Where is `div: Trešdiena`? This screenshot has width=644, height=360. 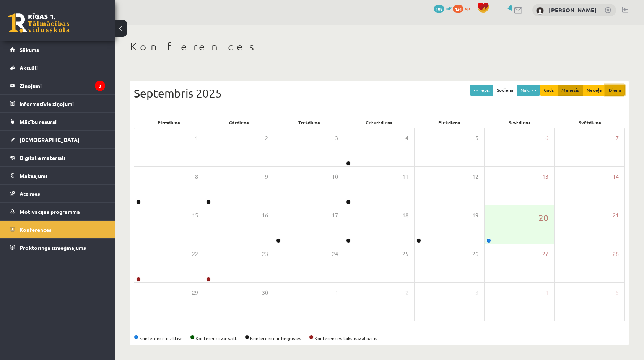 div: Trešdiena is located at coordinates (309, 122).